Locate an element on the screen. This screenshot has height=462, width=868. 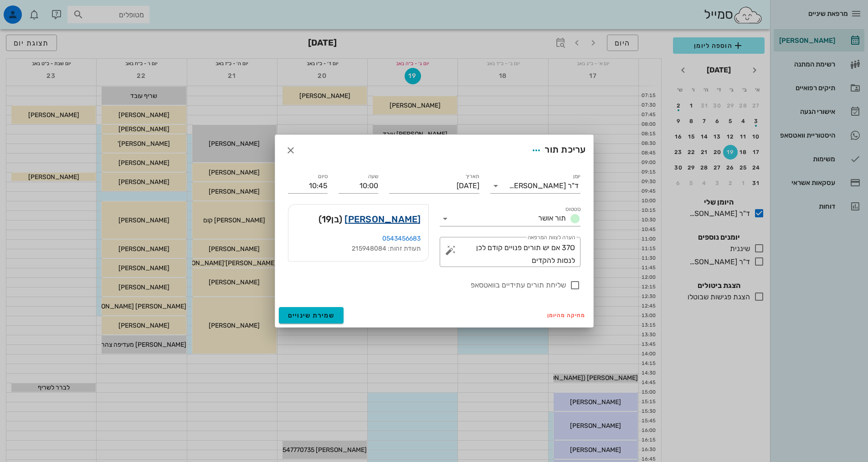
div: עריכת תור is located at coordinates (556, 150).